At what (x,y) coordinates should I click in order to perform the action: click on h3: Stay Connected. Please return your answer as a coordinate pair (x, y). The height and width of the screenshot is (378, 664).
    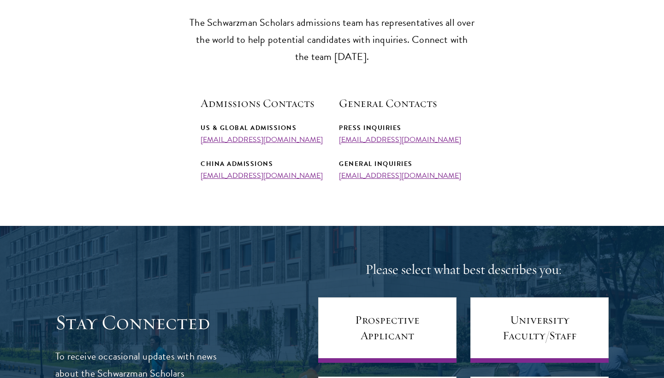
    Looking at the image, I should click on (142, 323).